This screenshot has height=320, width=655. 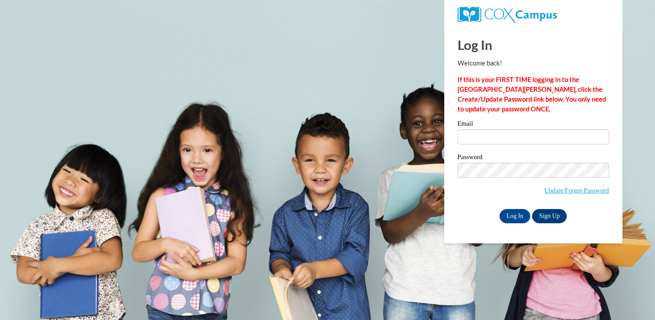 What do you see at coordinates (533, 125) in the screenshot?
I see `label: Email` at bounding box center [533, 125].